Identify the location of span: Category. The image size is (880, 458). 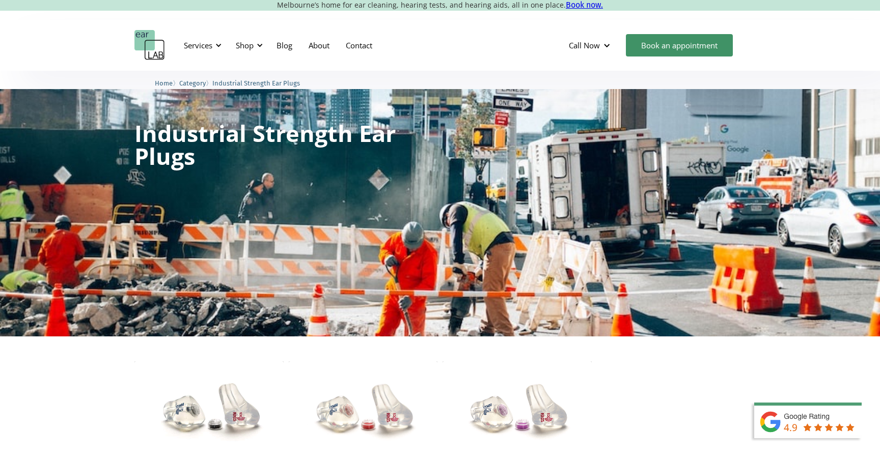
(193, 83).